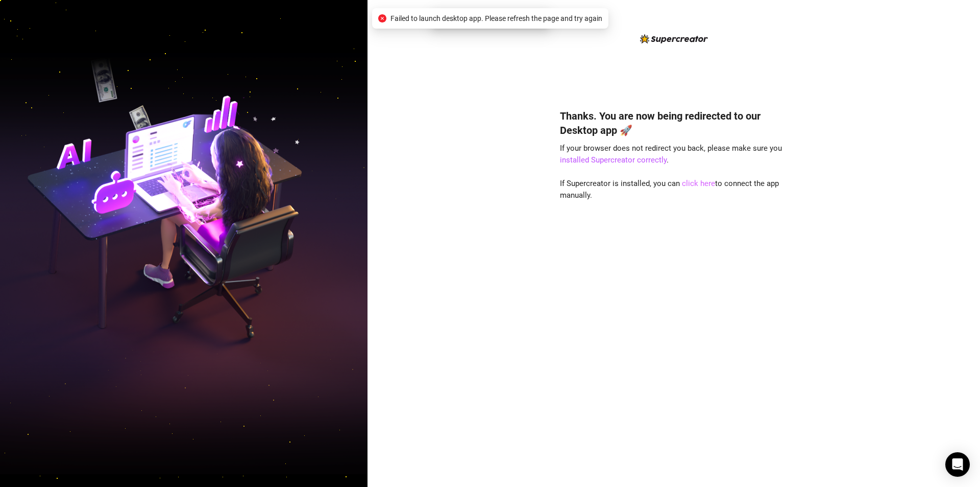 The width and height of the screenshot is (980, 487). What do you see at coordinates (674, 123) in the screenshot?
I see `h4: Thanks. You are now being redirected to our Desktop app 🚀` at bounding box center [674, 123].